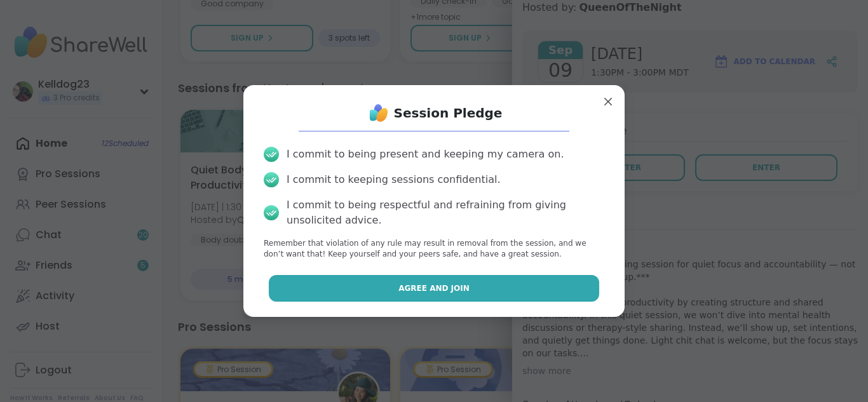 The image size is (868, 402). What do you see at coordinates (434, 288) in the screenshot?
I see `span: Agree and Join` at bounding box center [434, 288].